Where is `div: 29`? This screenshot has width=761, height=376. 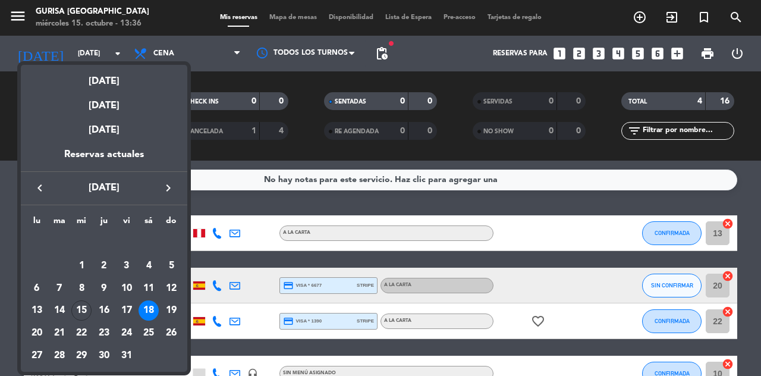
div: 29 is located at coordinates (81, 355).